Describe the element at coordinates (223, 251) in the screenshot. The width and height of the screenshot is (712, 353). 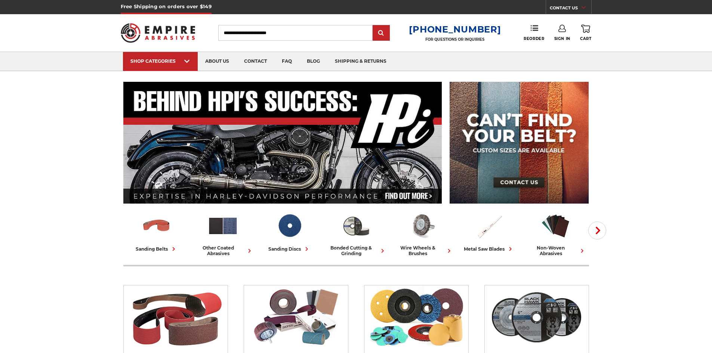
I see `div: other coated abrasives` at that location.